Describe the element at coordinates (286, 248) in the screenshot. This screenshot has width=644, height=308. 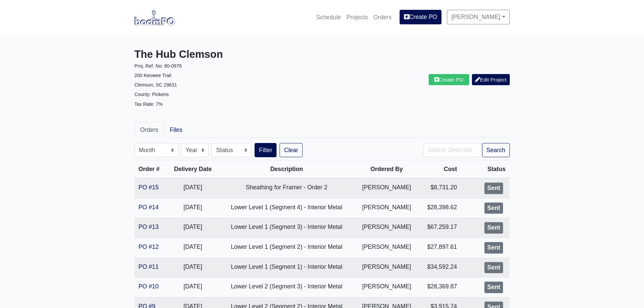
I see `td: Lower Level 1 (Segment 2) - Interior Metal` at that location.